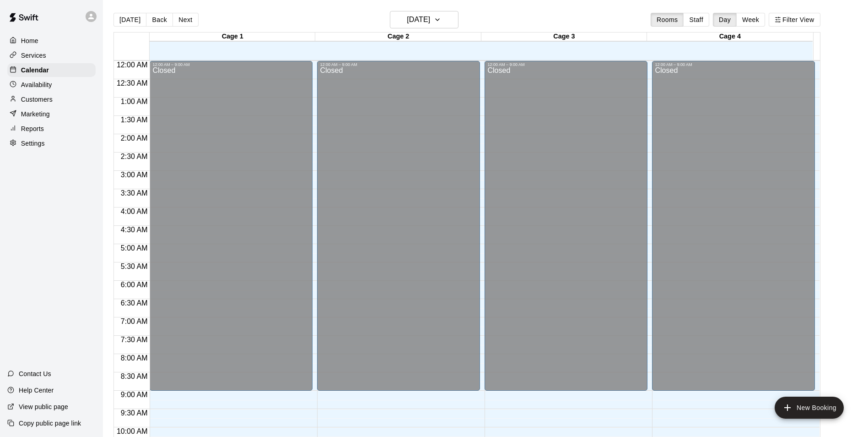 The image size is (868, 437). Describe the element at coordinates (134, 321) in the screenshot. I see `span: 7:00 AM` at that location.